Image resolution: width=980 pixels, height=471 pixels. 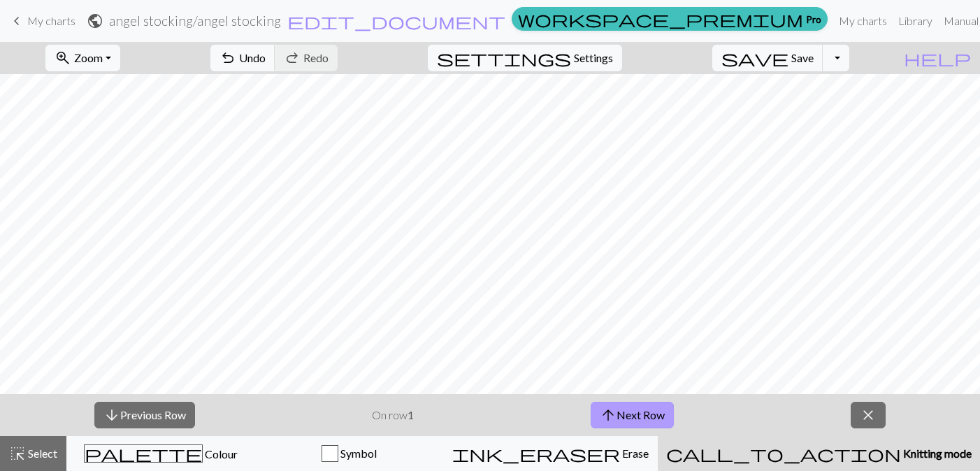 What do you see at coordinates (936, 453) in the screenshot?
I see `span: Knitting mode` at bounding box center [936, 453].